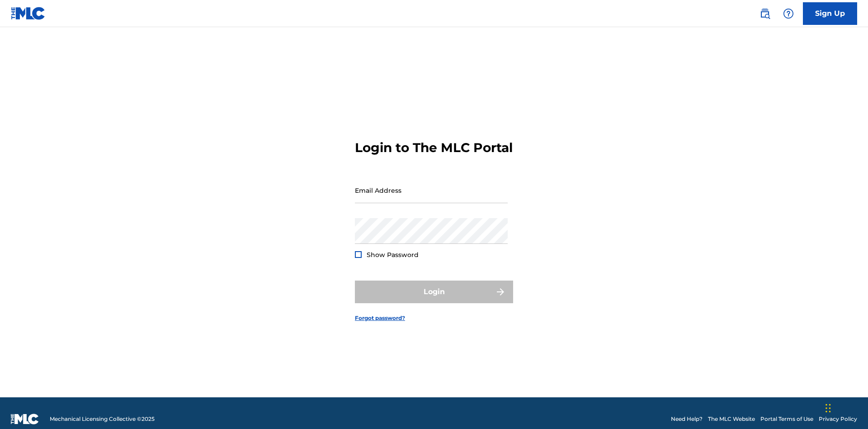 The width and height of the screenshot is (868, 429). I want to click on span: Mechanical Licensing Collective © 2025, so click(102, 419).